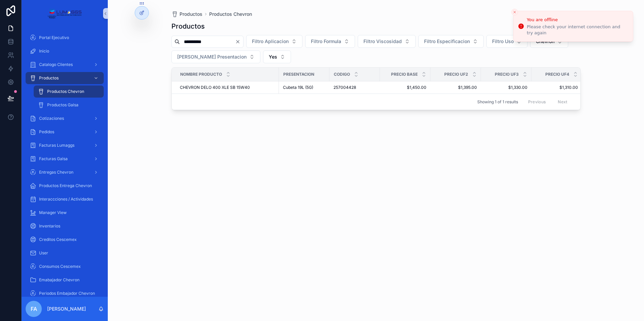 This screenshot has width=644, height=321. What do you see at coordinates (67, 294) in the screenshot?
I see `span: Periodos Embajador Chevron` at bounding box center [67, 294].